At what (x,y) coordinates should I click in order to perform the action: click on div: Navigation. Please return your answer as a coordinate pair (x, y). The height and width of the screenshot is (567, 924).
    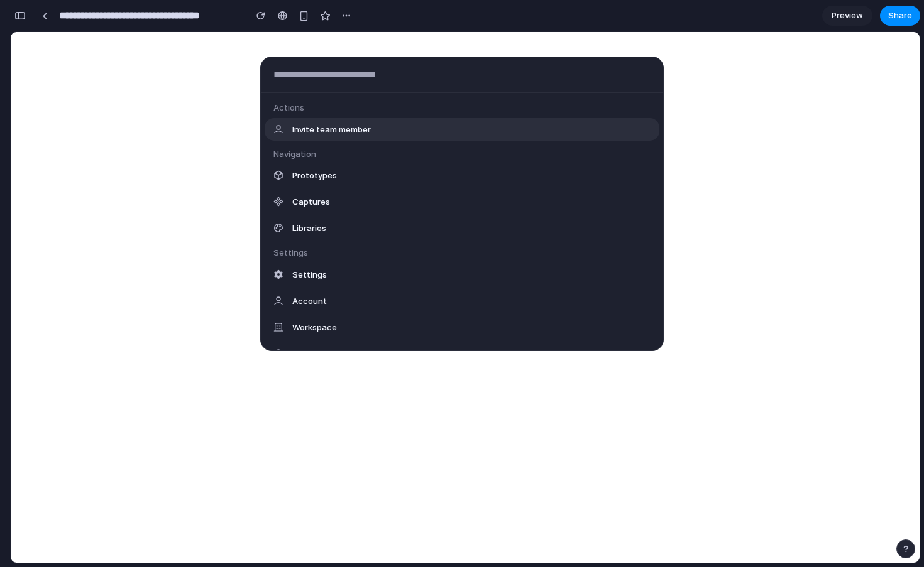
    Looking at the image, I should click on (468, 155).